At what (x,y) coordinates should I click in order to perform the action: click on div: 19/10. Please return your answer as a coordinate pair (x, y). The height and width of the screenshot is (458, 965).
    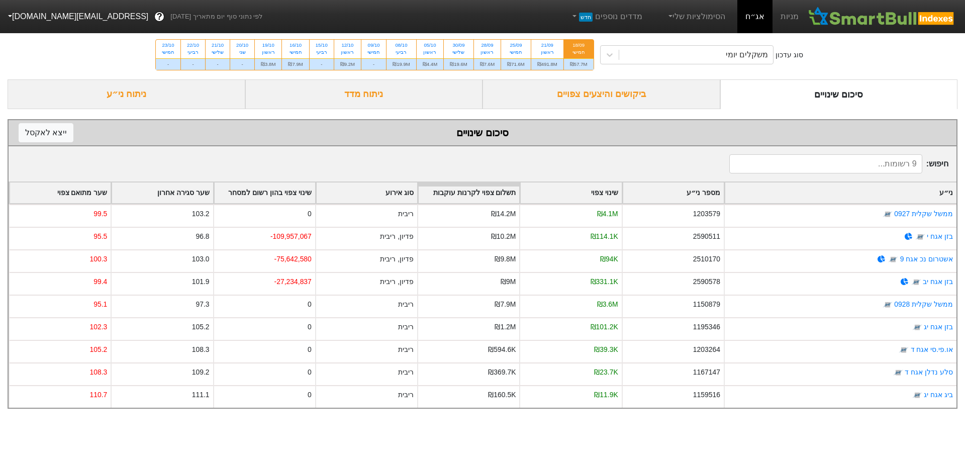
    Looking at the image, I should click on (268, 45).